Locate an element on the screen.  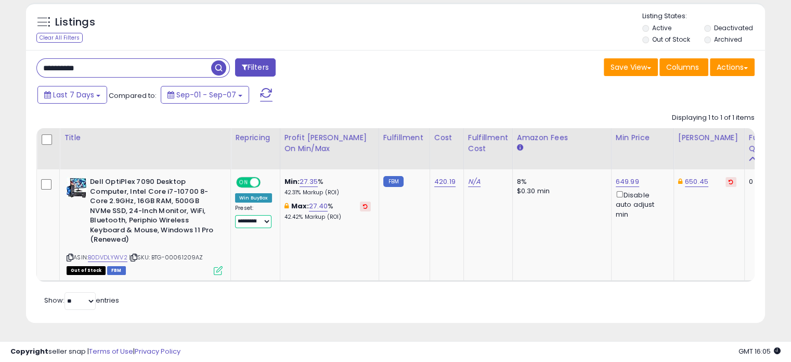
a: N/A is located at coordinates (474, 182).